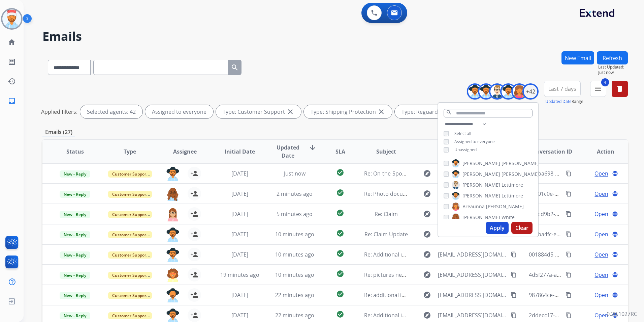 The height and width of the screenshot is (322, 644). Describe the element at coordinates (258, 112) in the screenshot. I see `div: Type: Customer Support` at that location.